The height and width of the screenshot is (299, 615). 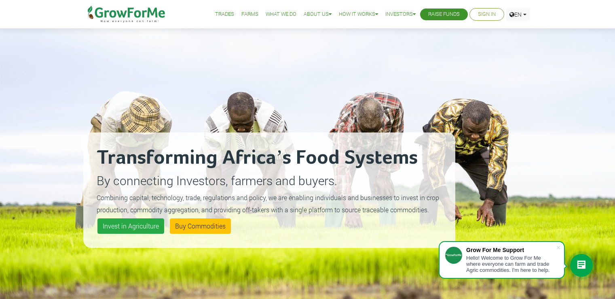 I want to click on a: Invest in Agriculture, so click(x=131, y=226).